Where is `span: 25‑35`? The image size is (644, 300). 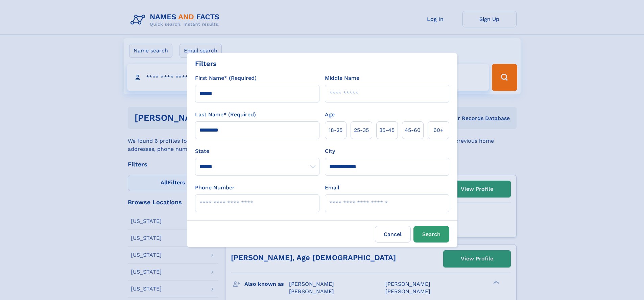 span: 25‑35 is located at coordinates (361, 130).